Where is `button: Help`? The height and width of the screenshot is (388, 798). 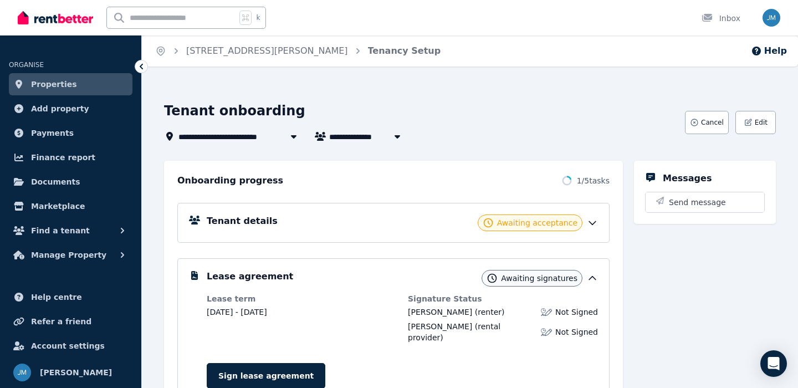
button: Help is located at coordinates (769, 51).